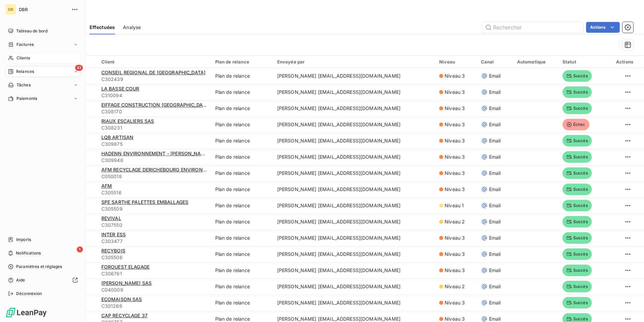  What do you see at coordinates (154, 306) in the screenshot?
I see `span: C301268` at bounding box center [154, 306].